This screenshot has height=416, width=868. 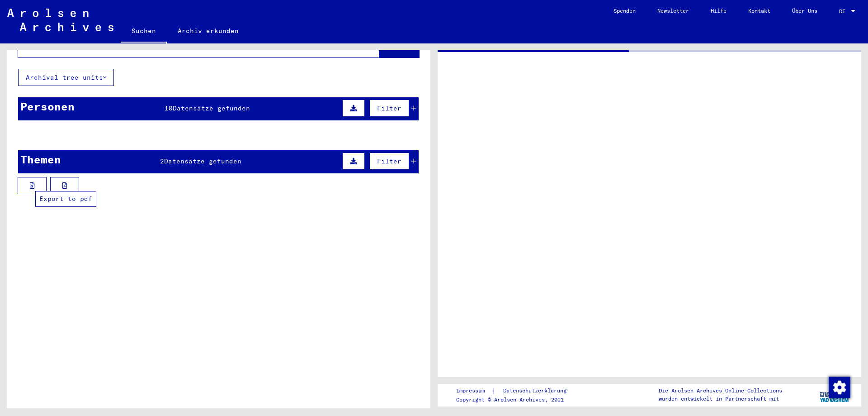 What do you see at coordinates (517, 400) in the screenshot?
I see `p: Copyright © Arolsen Archives, 2021` at bounding box center [517, 400].